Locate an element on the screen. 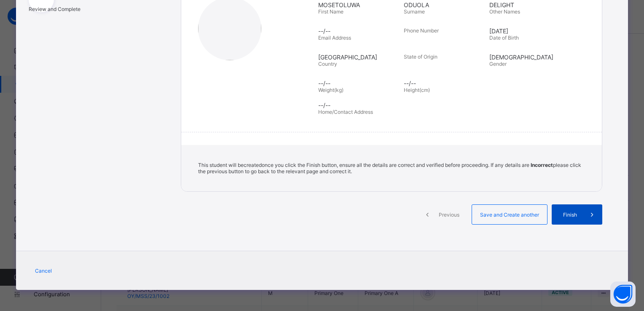 The height and width of the screenshot is (311, 644). span: Review and Complete is located at coordinates (55, 9).